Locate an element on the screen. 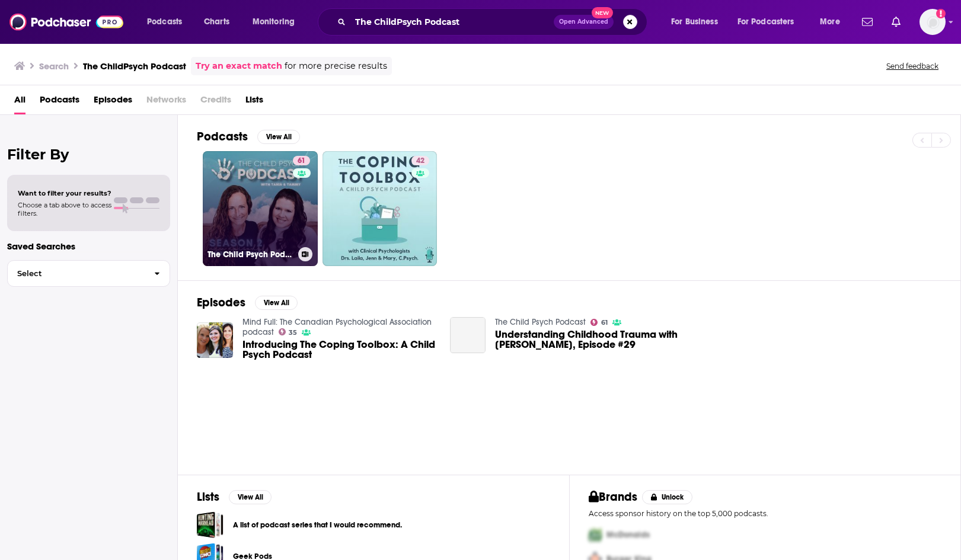  a: Podchaser - Follow, Share and Rate Podcasts is located at coordinates (67, 22).